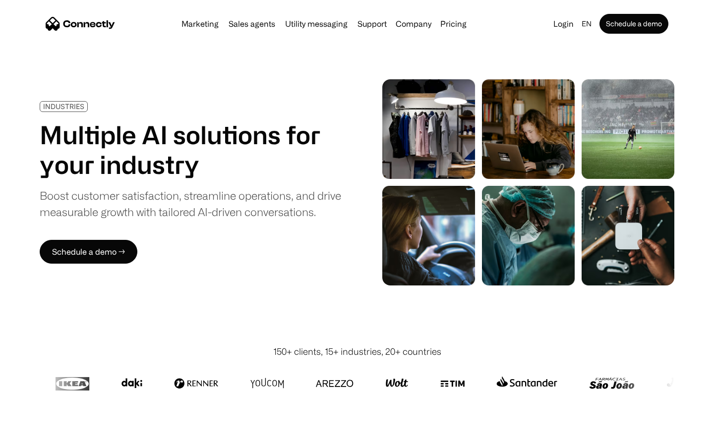 Image resolution: width=714 pixels, height=446 pixels. Describe the element at coordinates (200, 24) in the screenshot. I see `a: Marketing` at that location.